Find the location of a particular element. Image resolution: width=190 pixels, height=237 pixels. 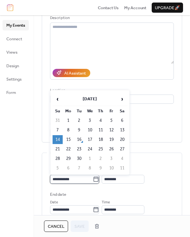

td: 26 is located at coordinates (111, 149).